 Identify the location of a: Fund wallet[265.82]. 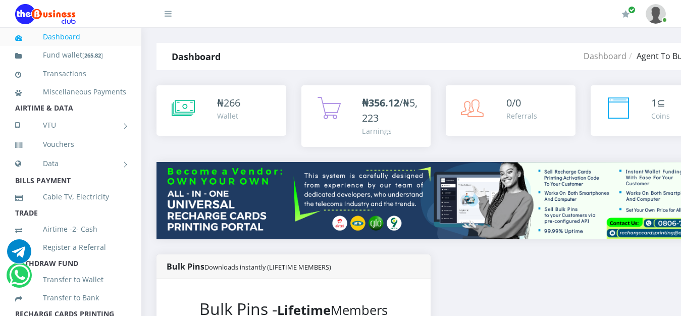
(71, 55).